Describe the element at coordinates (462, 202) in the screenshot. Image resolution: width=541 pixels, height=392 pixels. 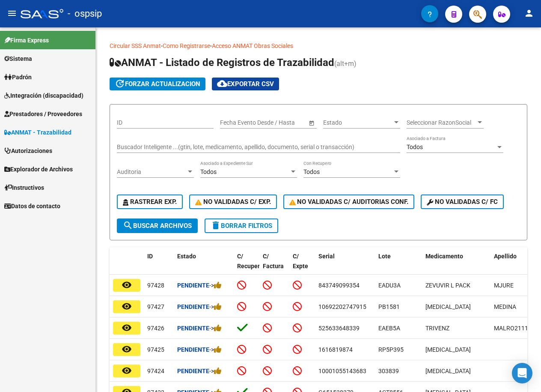
I see `span: No validadas c/ FC` at that location.